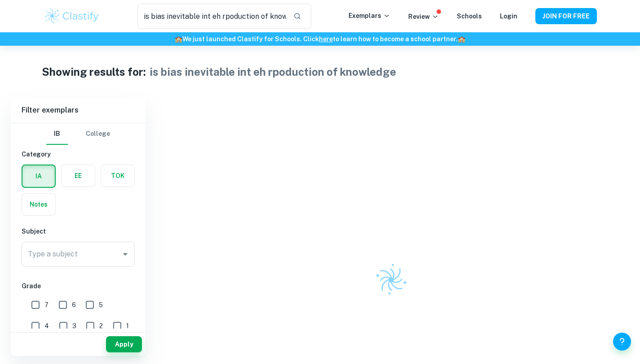 This screenshot has width=640, height=364. What do you see at coordinates (127, 326) in the screenshot?
I see `span: 1` at bounding box center [127, 326].